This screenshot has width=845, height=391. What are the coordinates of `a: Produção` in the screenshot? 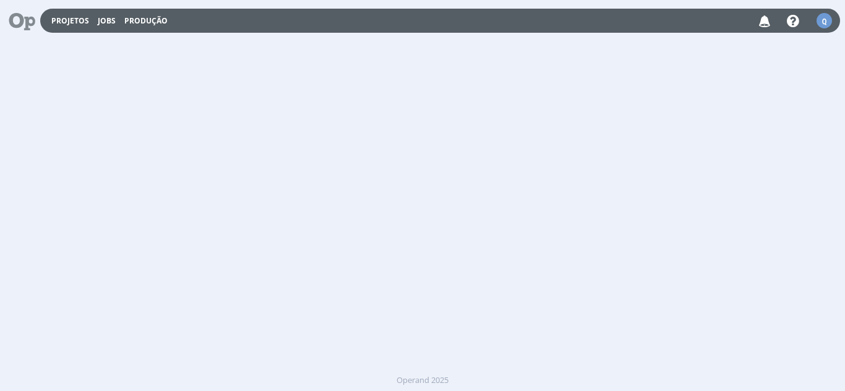 It's located at (146, 20).